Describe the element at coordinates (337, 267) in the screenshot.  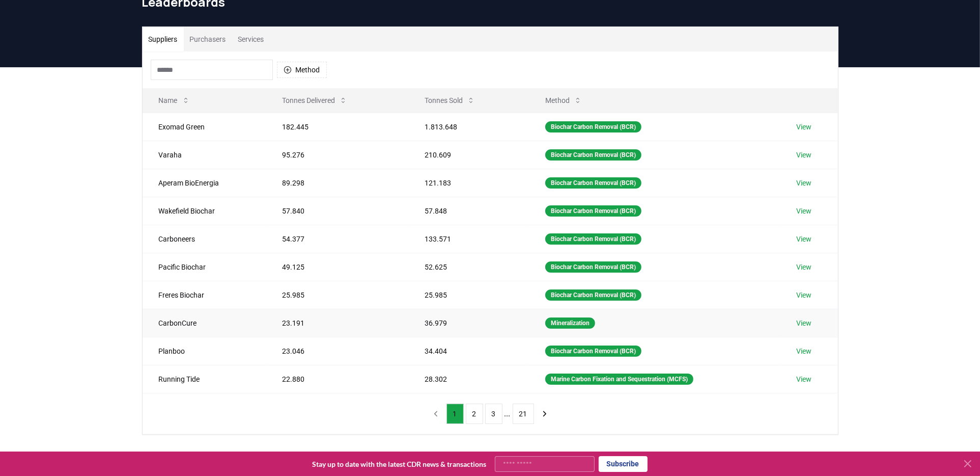
I see `td: 49.125` at that location.